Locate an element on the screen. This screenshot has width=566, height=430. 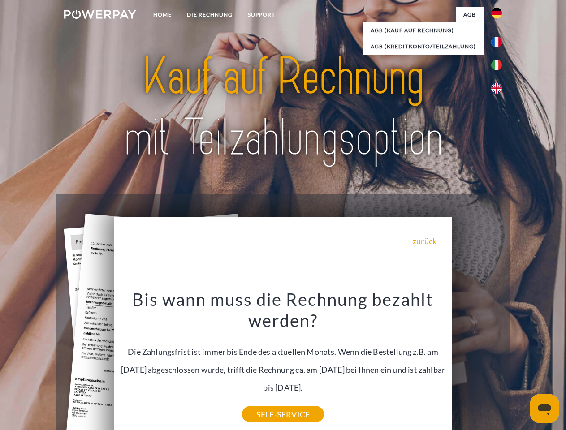
img: en is located at coordinates (496, 88).